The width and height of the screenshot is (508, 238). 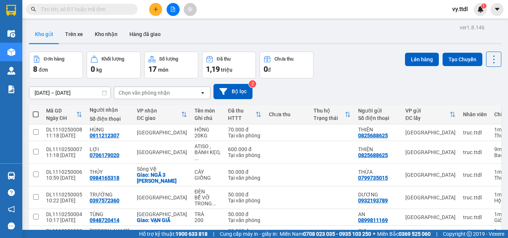 What do you see at coordinates (162, 178) in the screenshot?
I see `div: Giao: NGÃ 3 THANH LONG` at bounding box center [162, 178].